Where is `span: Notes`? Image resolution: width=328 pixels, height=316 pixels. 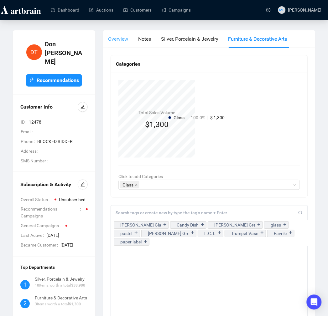 span: Notes is located at coordinates (144, 39).